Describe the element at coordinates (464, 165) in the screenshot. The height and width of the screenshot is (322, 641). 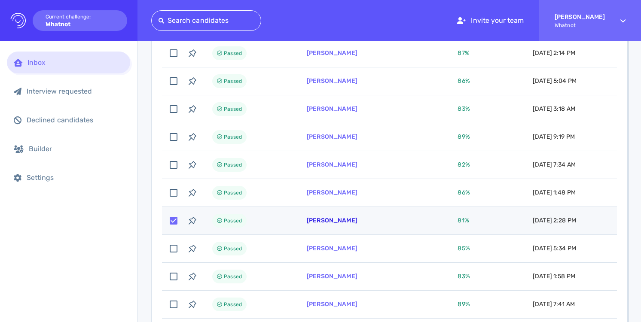
I see `span: 82 %` at that location.